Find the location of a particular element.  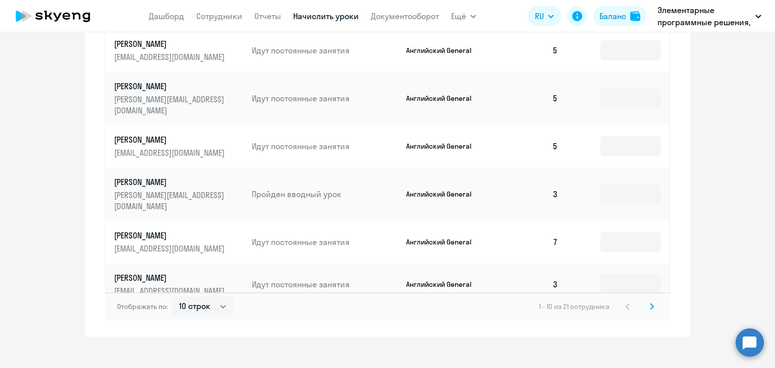

span: Отображать по: is located at coordinates (142, 307).